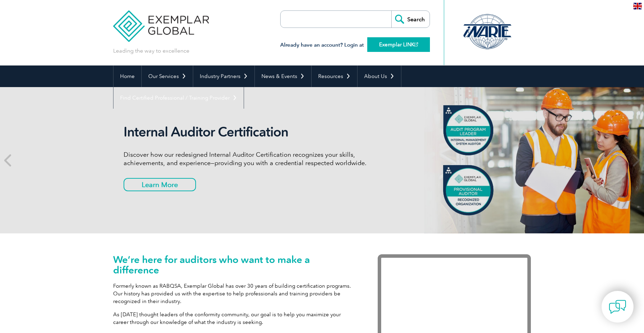  I want to click on a: Learn More, so click(160, 185).